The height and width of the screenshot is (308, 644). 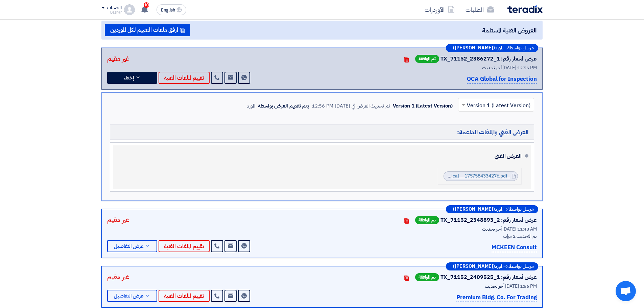 I want to click on div: عرض أسعار رقم: TX_71152_2348893_2, so click(x=489, y=220).